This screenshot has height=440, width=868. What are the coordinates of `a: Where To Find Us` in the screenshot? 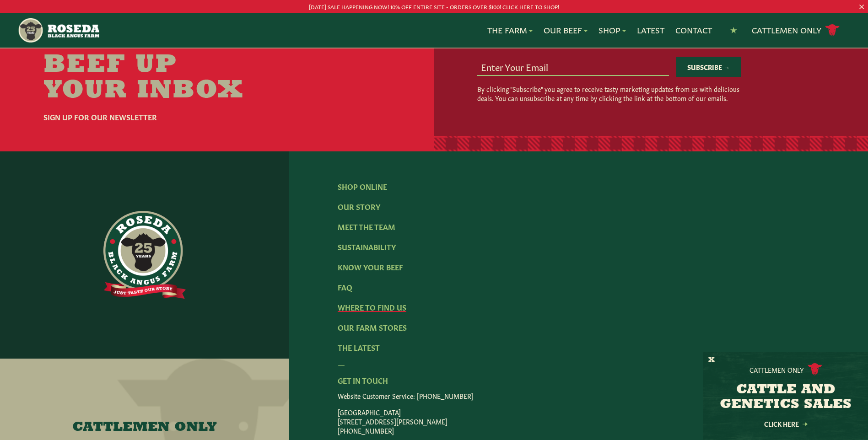 It's located at (372, 307).